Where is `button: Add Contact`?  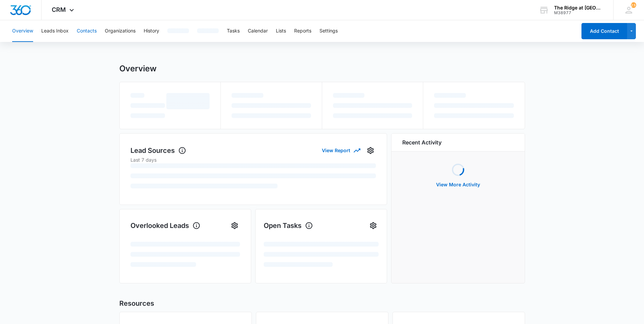
button: Add Contact is located at coordinates (605, 31).